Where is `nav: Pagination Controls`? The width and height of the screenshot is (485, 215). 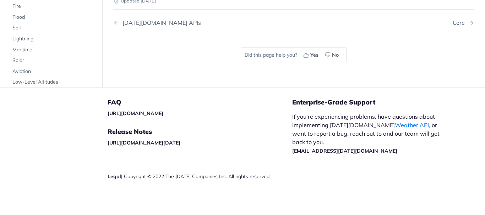 nav: Pagination Controls is located at coordinates (294, 23).